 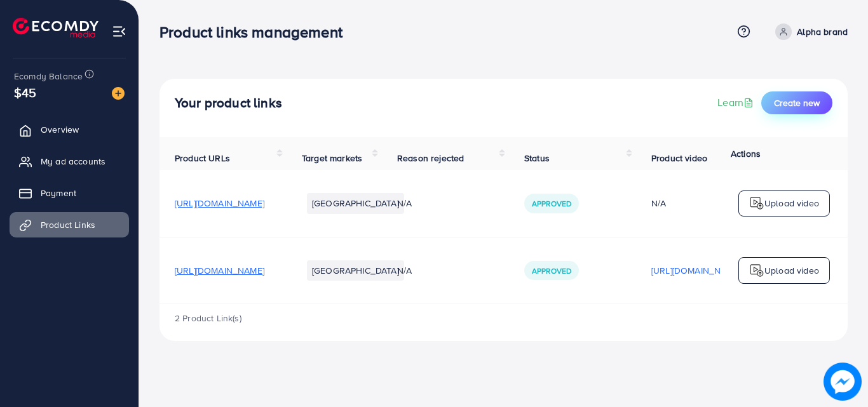 What do you see at coordinates (823, 32) in the screenshot?
I see `p: Alpha brand` at bounding box center [823, 32].